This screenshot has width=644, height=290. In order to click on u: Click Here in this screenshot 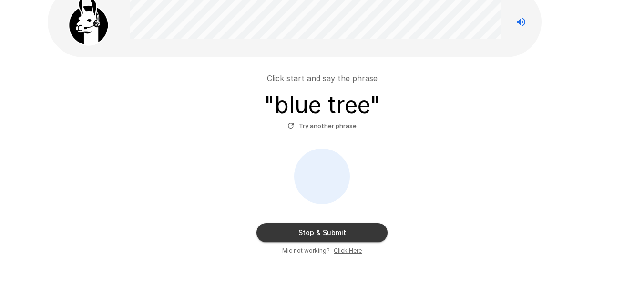, I will do `click(348, 250)`.